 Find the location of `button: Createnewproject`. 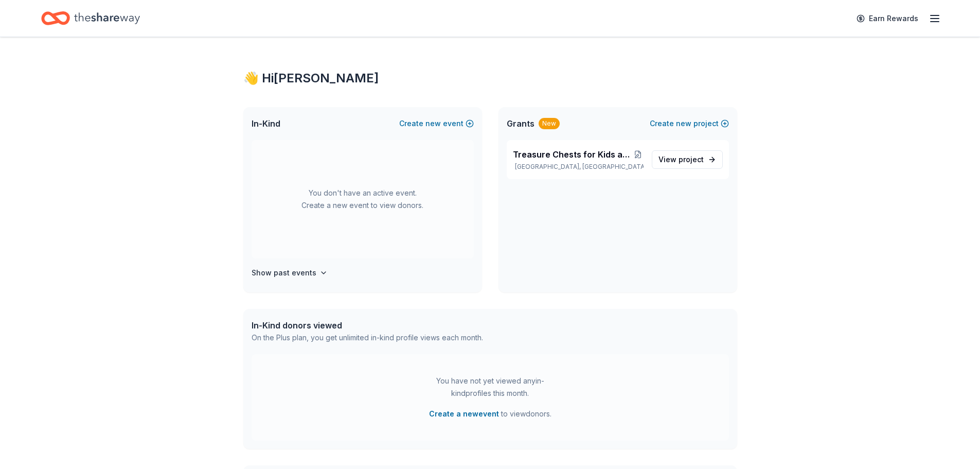

button: Createnewproject is located at coordinates (690, 124).